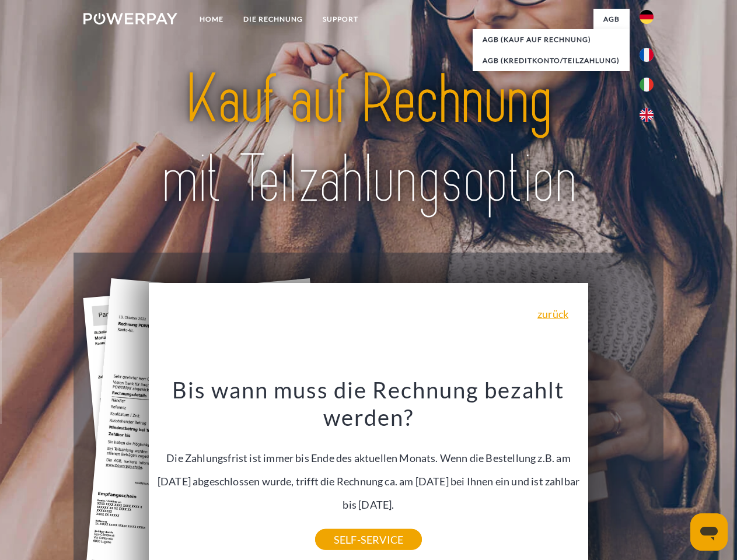 This screenshot has width=737, height=560. What do you see at coordinates (273, 19) in the screenshot?
I see `a: DIE RECHNUNG` at bounding box center [273, 19].